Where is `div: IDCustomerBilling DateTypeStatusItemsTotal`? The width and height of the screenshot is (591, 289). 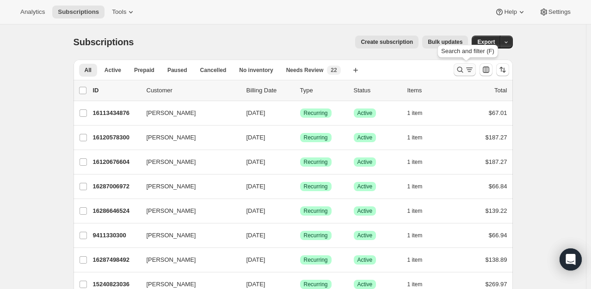 div: IDCustomerBilling DateTypeStatusItemsTotal is located at coordinates (300, 91).